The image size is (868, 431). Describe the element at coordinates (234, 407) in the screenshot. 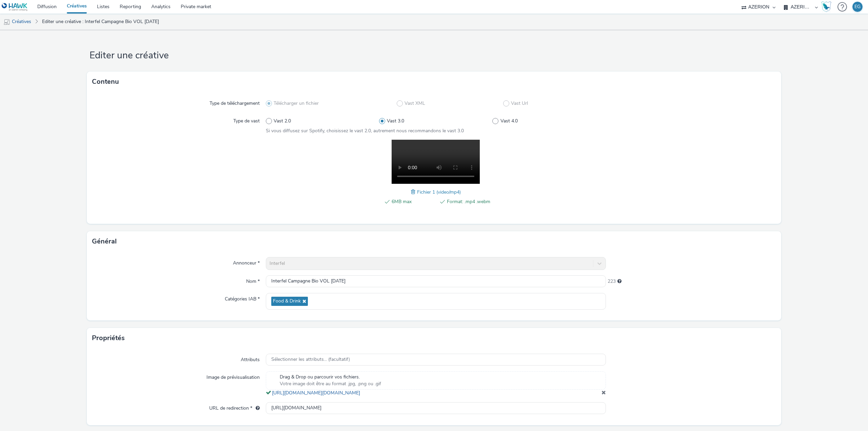

I see `label: URL de redirection *` at that location.